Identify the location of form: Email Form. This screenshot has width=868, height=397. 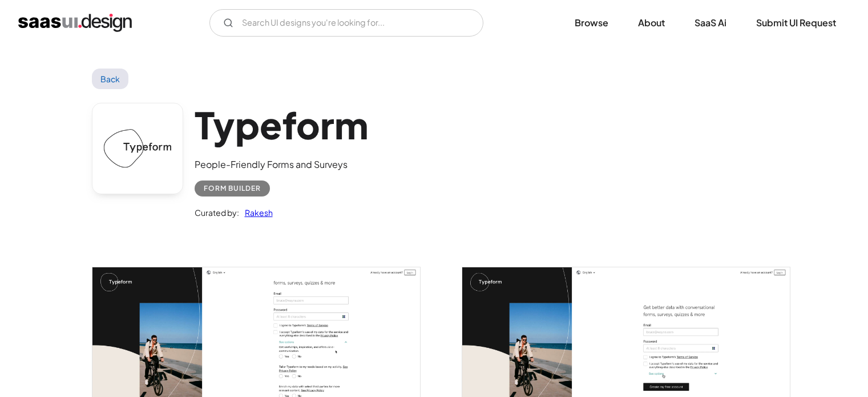
(346, 23).